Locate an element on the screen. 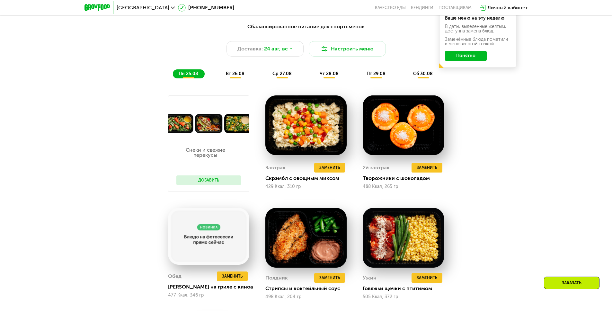  div: Заменённые блюда пометили в меню жёлтой точкой. is located at coordinates (478, 42).